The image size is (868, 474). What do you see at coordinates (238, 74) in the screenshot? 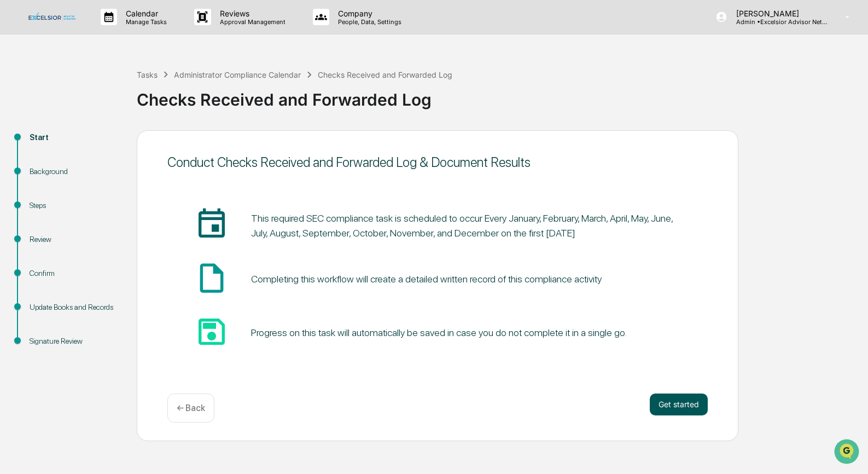
I see `div: Administrator Compliance Calendar` at bounding box center [238, 74].